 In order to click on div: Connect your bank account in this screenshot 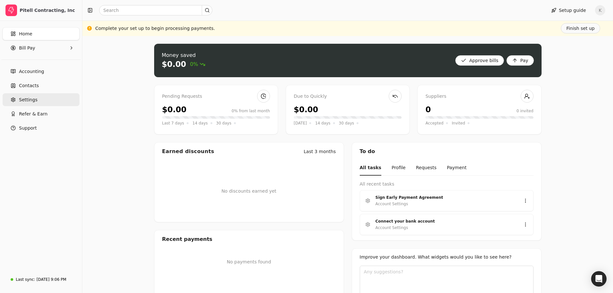, I will do `click(444, 221)`.